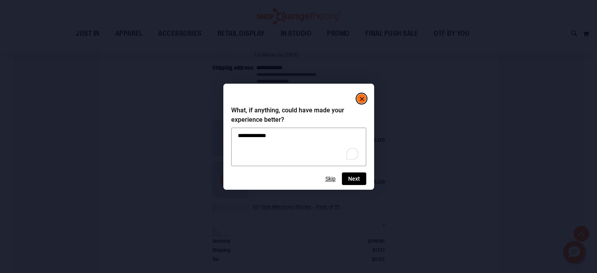 The height and width of the screenshot is (273, 597). What do you see at coordinates (299, 147) in the screenshot?
I see `textarea: What, if anything, could have made your experience better?` at bounding box center [299, 147].